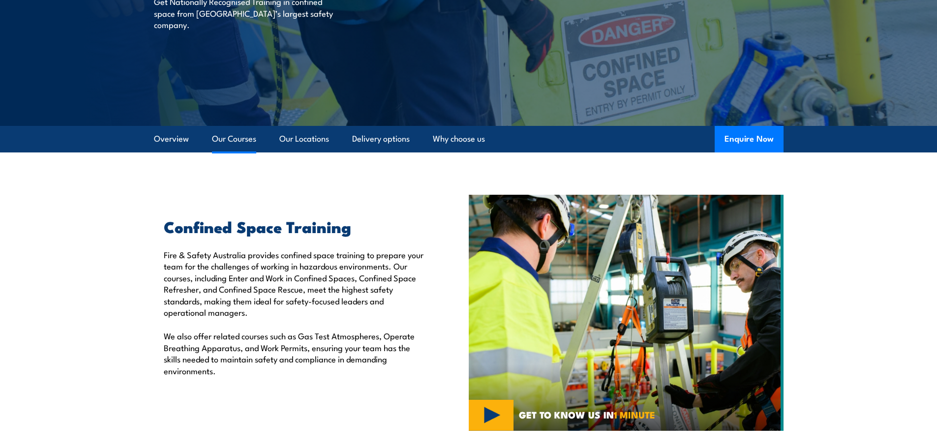 The height and width of the screenshot is (448, 937). Describe the element at coordinates (294, 226) in the screenshot. I see `h2: Confined Space Training` at that location.